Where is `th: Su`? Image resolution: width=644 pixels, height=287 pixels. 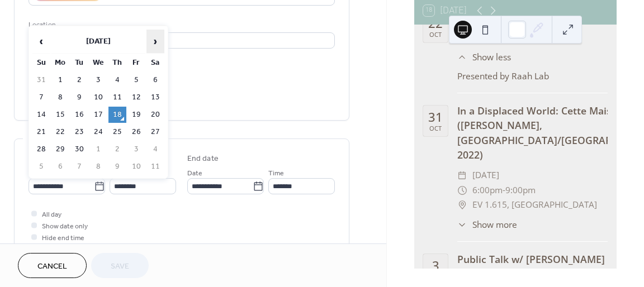
th: Su is located at coordinates (41, 62).